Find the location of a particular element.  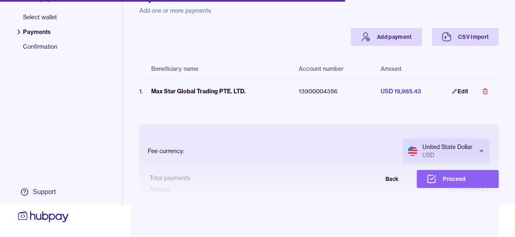

td: Max Star Global Trading PTE. LTD. is located at coordinates (218, 91).